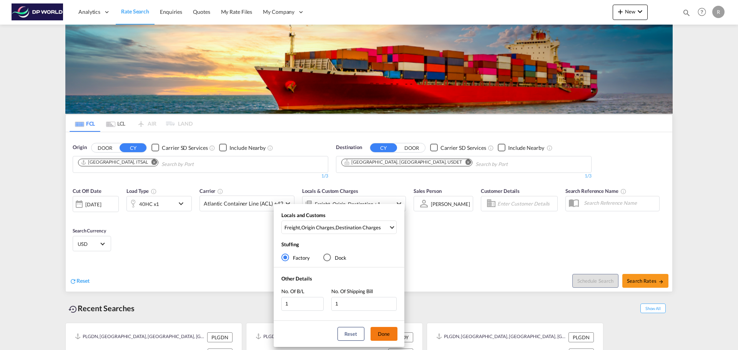  I want to click on span: Locals and Customs, so click(303, 215).